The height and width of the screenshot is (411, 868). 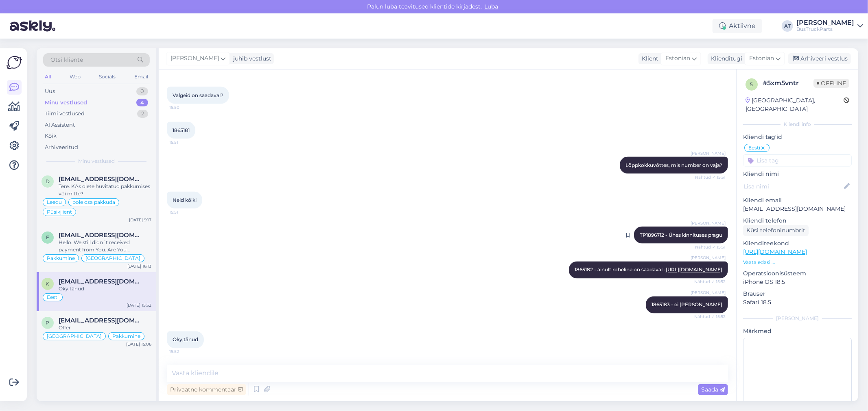 I want to click on span: Pablogilo_90@hotmail.com, so click(x=101, y=321).